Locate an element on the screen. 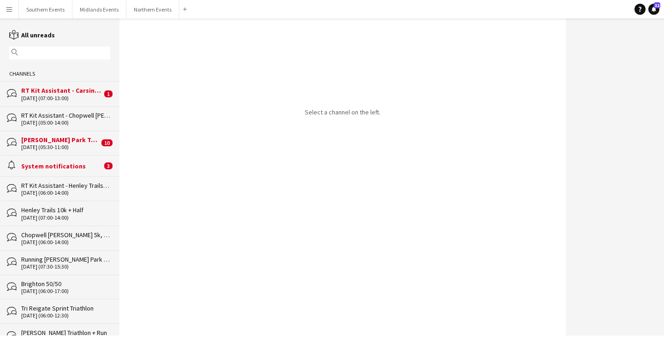 The image size is (664, 341). div: RT Kit Assistant - Henley Trails 10k + Half is located at coordinates (65, 185).